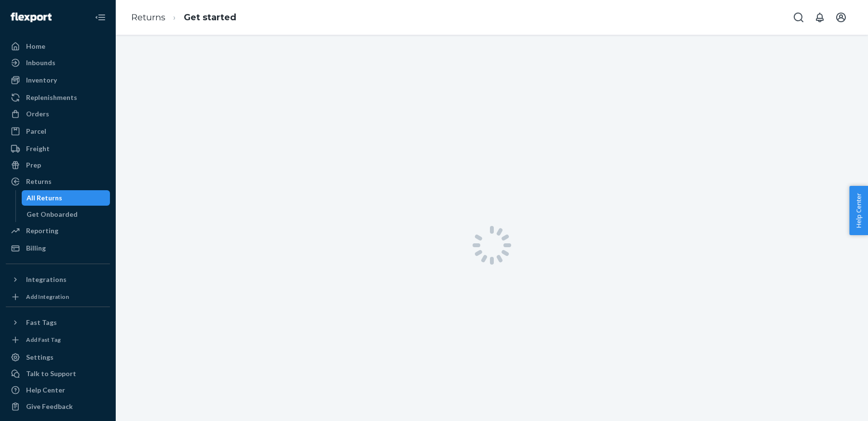 The height and width of the screenshot is (421, 868). What do you see at coordinates (58, 63) in the screenshot?
I see `a: Inbounds` at bounding box center [58, 63].